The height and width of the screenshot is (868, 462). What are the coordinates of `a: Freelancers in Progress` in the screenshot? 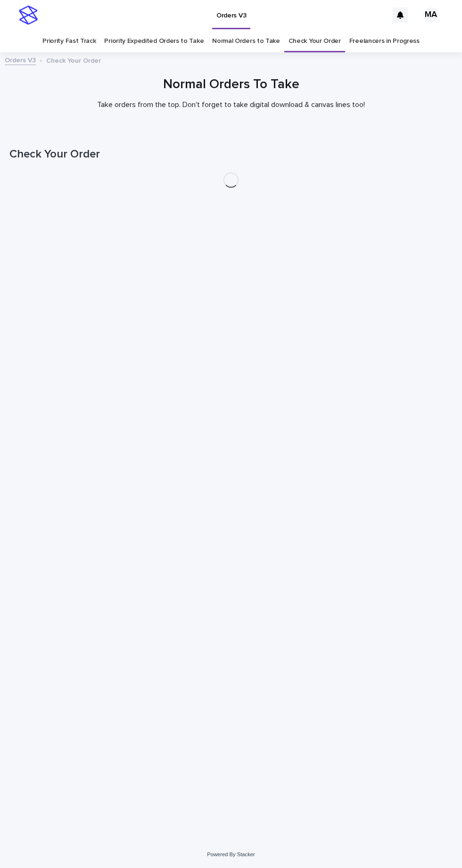 It's located at (384, 41).